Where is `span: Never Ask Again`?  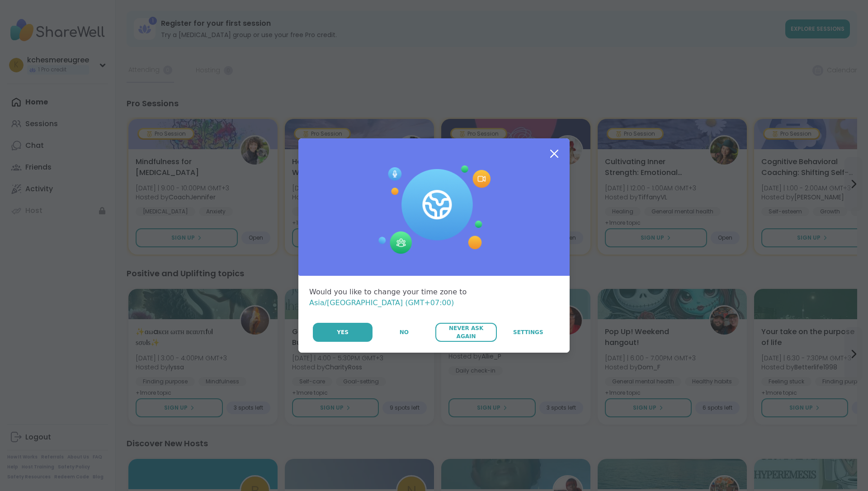
span: Never Ask Again is located at coordinates (465, 332).